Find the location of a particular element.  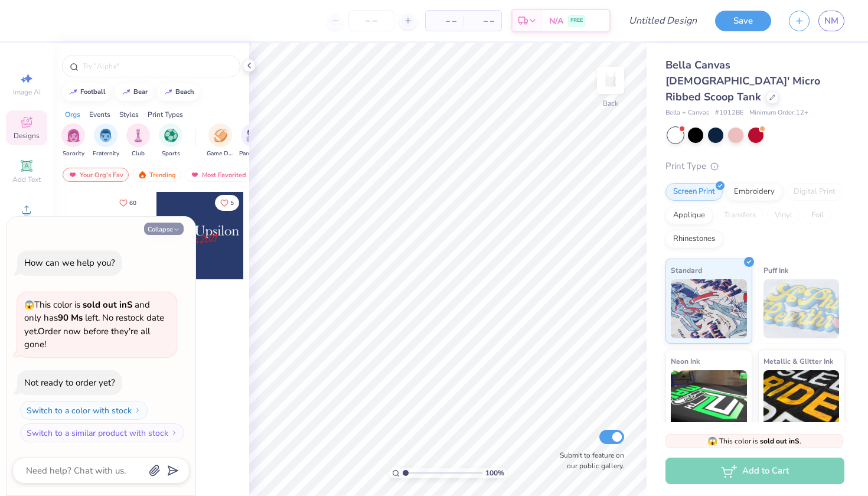

span: Puff Ink is located at coordinates (776, 270).